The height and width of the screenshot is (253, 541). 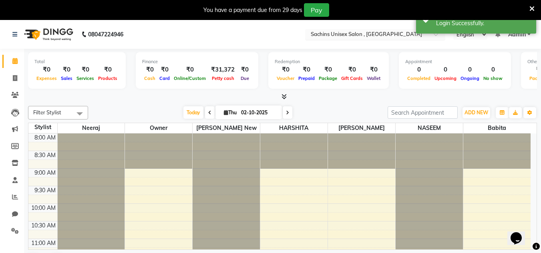 I want to click on button: ADD NEW, so click(x=476, y=113).